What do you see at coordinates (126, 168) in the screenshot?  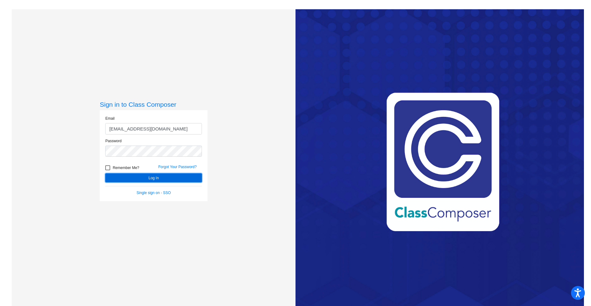 I see `span: Remember Me?` at bounding box center [126, 168].